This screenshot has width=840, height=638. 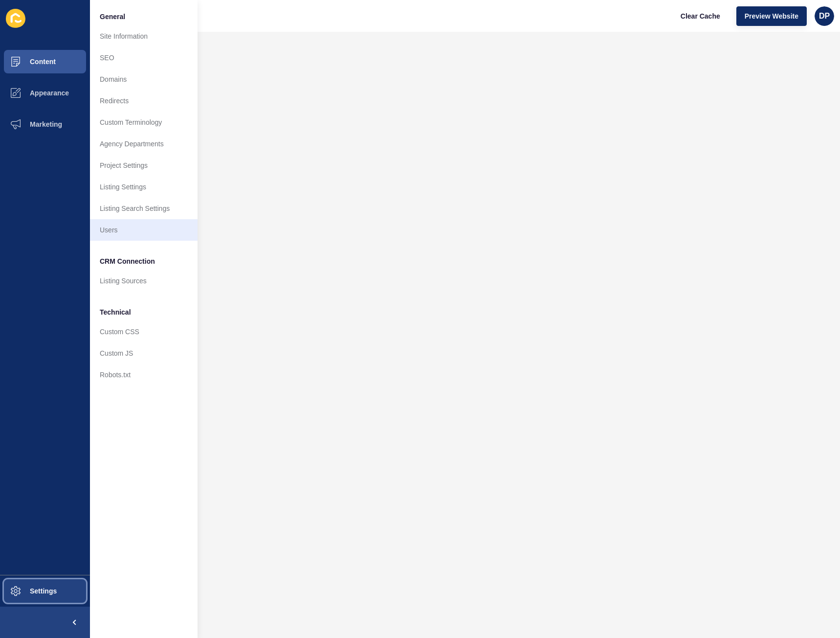 I want to click on a: Project Settings, so click(x=144, y=166).